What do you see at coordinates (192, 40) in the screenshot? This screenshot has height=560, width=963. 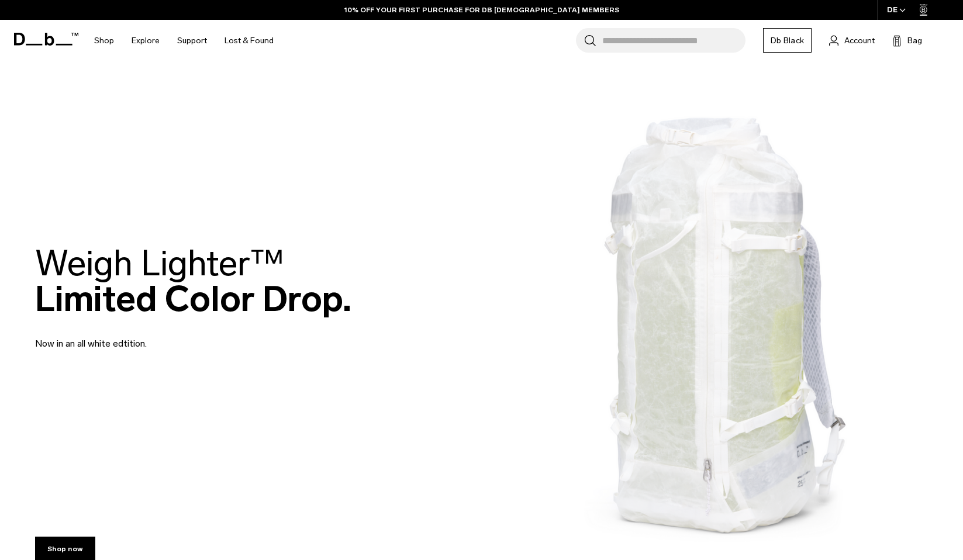 I see `a: Support` at bounding box center [192, 40].